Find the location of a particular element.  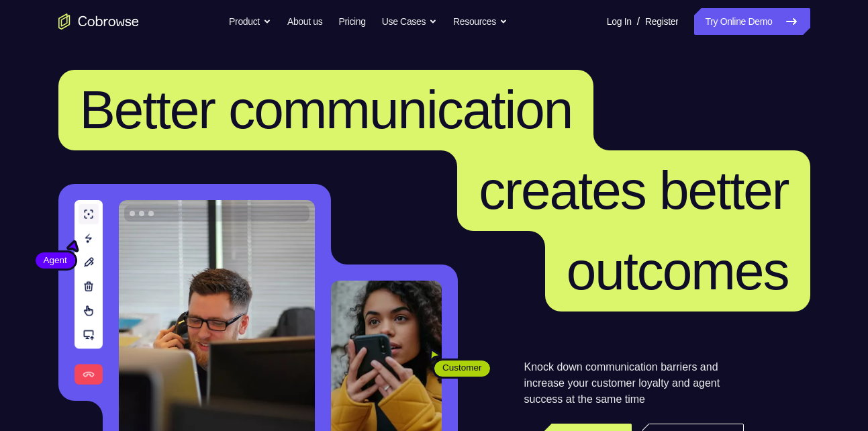

a: Register is located at coordinates (661, 22).